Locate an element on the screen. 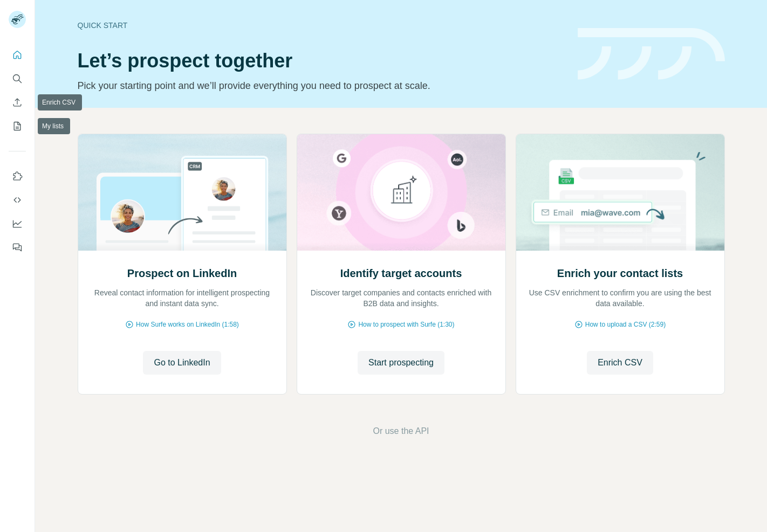 Image resolution: width=767 pixels, height=532 pixels. p: Discover target companies and contacts enriched with B2B data and insights. is located at coordinates (401, 298).